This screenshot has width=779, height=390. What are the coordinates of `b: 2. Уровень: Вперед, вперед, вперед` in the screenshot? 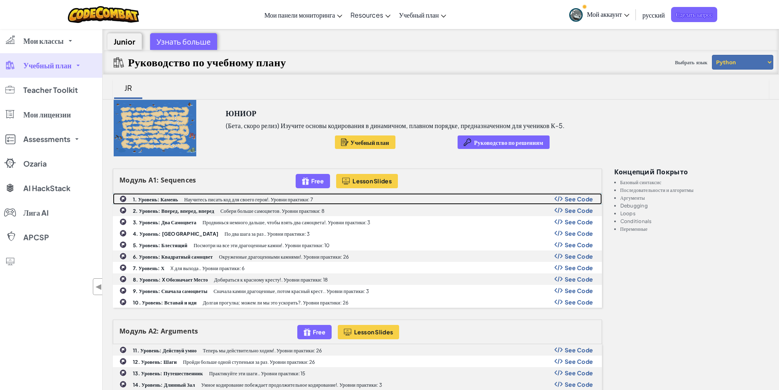 It's located at (173, 211).